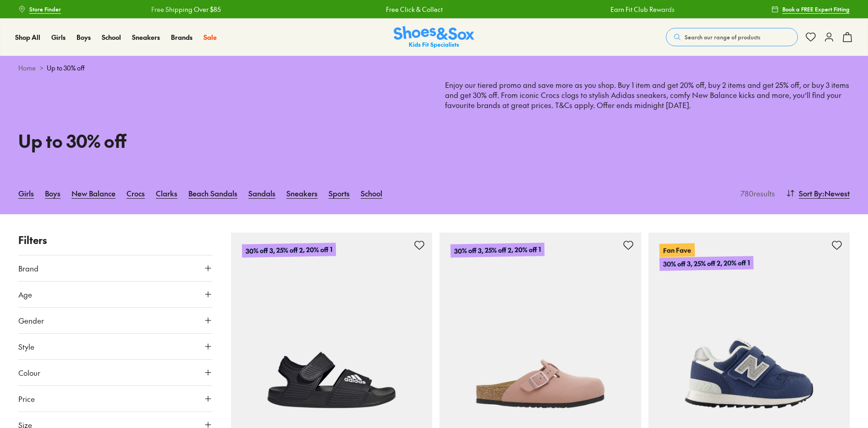 The height and width of the screenshot is (428, 868). What do you see at coordinates (31, 321) in the screenshot?
I see `span: Gender` at bounding box center [31, 321].